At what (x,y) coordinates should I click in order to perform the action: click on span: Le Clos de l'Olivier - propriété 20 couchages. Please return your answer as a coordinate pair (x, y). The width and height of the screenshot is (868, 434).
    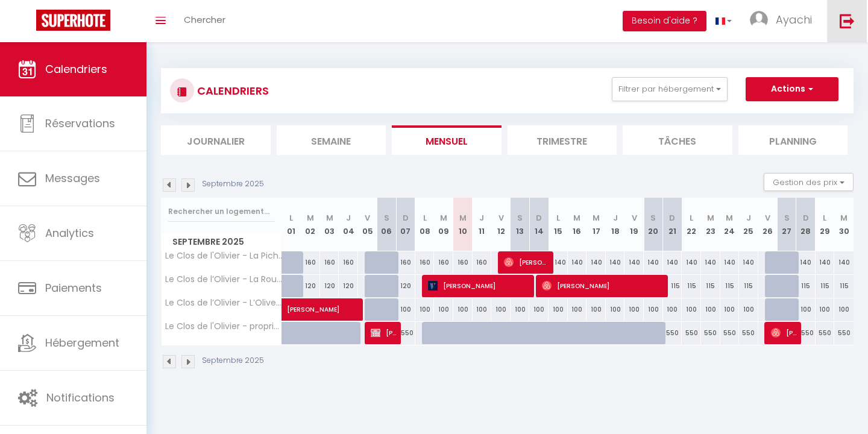
    Looking at the image, I should click on (224, 327).